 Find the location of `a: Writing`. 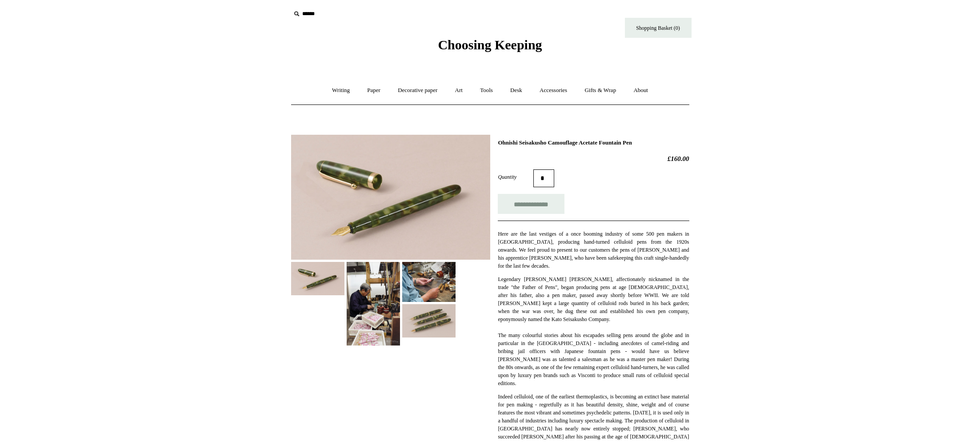

a: Writing is located at coordinates (341, 90).